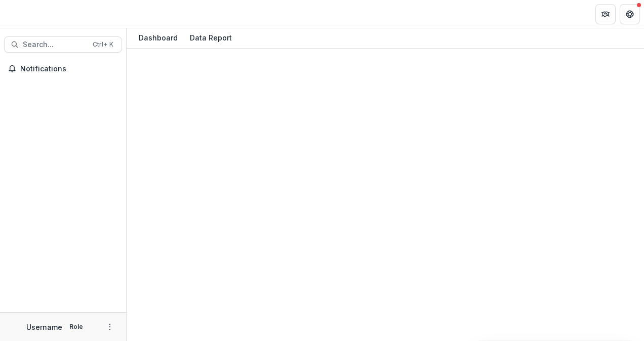 The image size is (644, 341). What do you see at coordinates (211, 37) in the screenshot?
I see `div: Data Report` at bounding box center [211, 37].